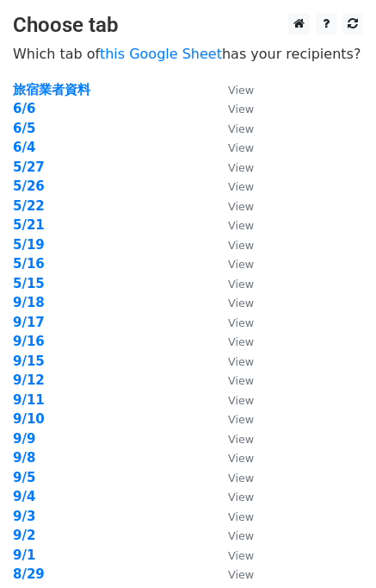 The width and height of the screenshot is (376, 588). I want to click on strong: 5/15, so click(28, 283).